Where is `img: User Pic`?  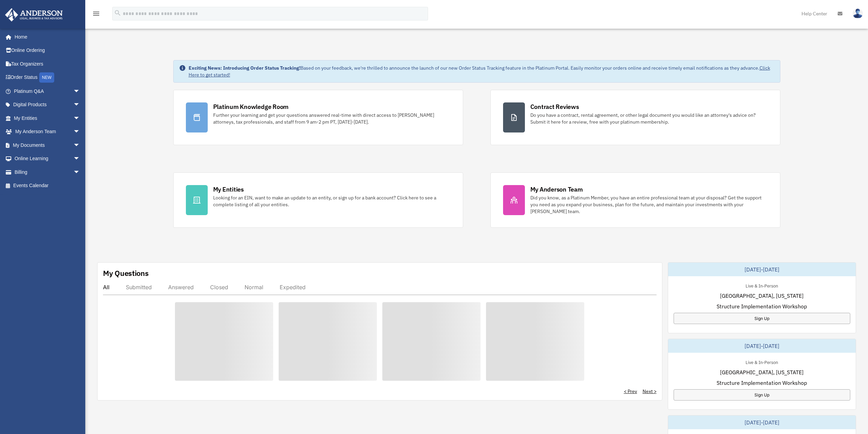 img: User Pic is located at coordinates (858, 13).